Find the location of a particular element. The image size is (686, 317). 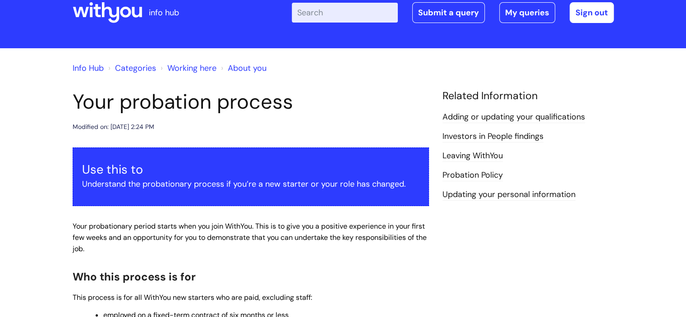

span: Your probationary period starts when you join WithYou. This is to give you a positive experience ... is located at coordinates (249, 237).